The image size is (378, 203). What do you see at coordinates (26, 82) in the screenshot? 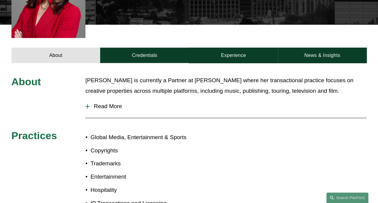
I see `span: About` at bounding box center [26, 82].